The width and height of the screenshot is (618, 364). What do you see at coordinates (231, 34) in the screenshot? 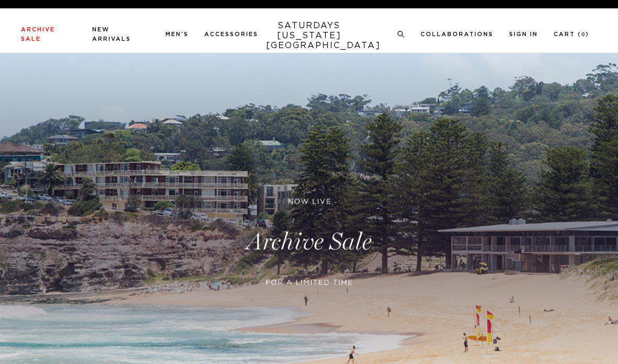
I see `a: Accessories` at bounding box center [231, 34].